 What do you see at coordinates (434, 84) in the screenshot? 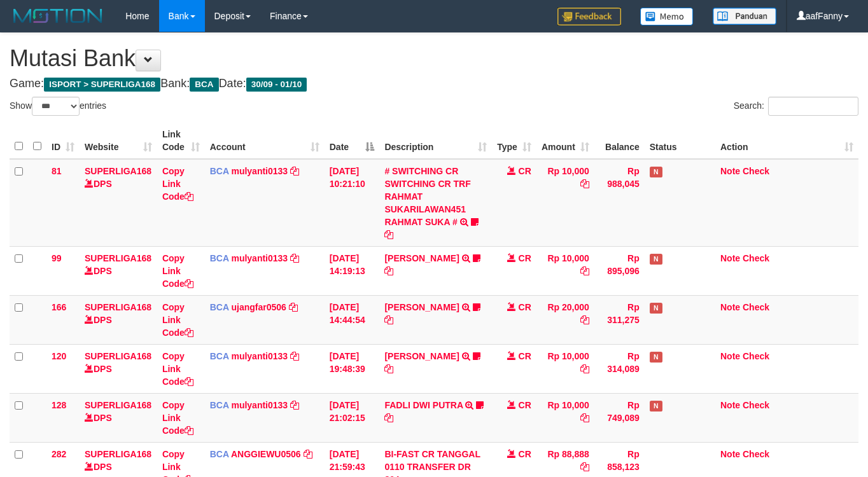
I see `h4: Game: Bank: Date:` at bounding box center [434, 84].